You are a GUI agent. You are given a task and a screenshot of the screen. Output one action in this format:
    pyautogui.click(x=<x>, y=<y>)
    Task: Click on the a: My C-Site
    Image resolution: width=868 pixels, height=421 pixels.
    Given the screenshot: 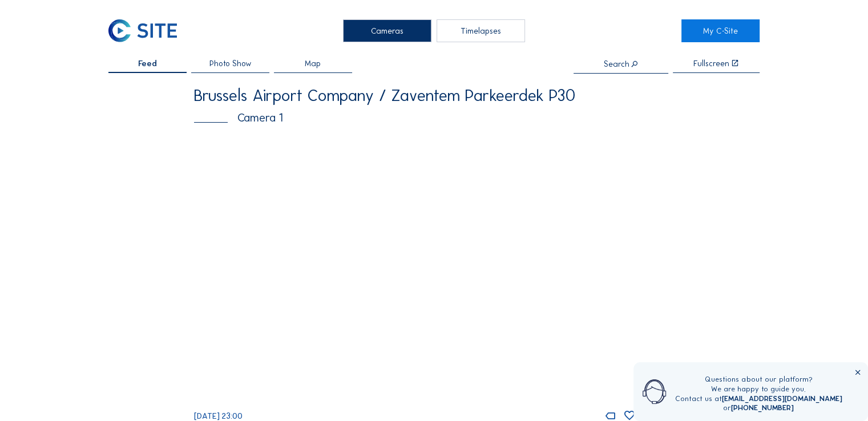 What is the action you would take?
    pyautogui.click(x=720, y=30)
    